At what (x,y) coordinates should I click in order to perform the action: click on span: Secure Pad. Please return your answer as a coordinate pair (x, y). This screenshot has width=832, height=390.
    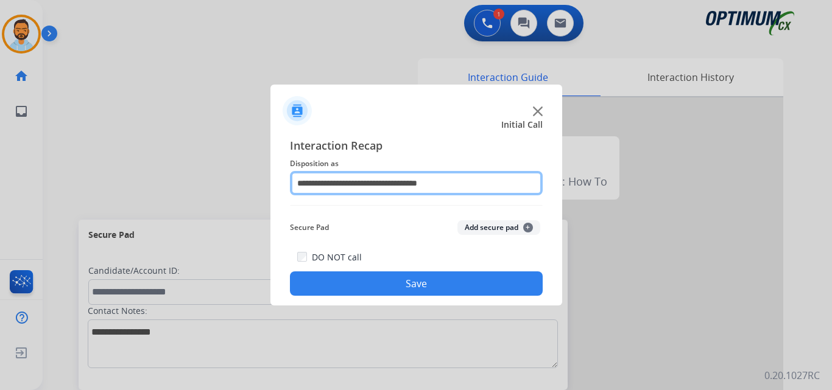
    Looking at the image, I should click on (309, 228).